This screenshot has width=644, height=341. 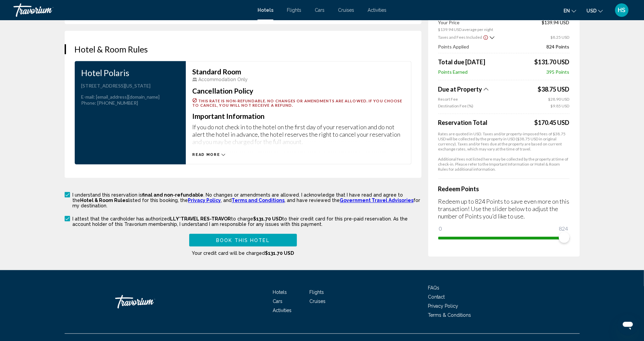 What do you see at coordinates (242, 253) in the screenshot?
I see `span: Your credit card will be charged` at bounding box center [242, 253].